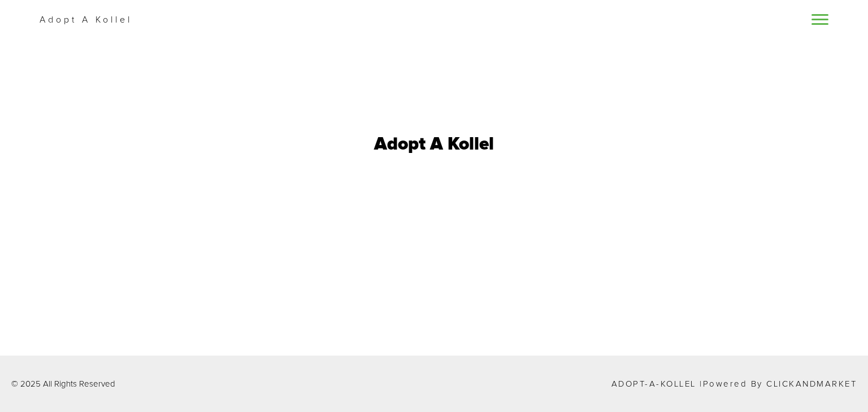  What do you see at coordinates (434, 145) in the screenshot?
I see `h1: Adopt A Kollel` at bounding box center [434, 145].